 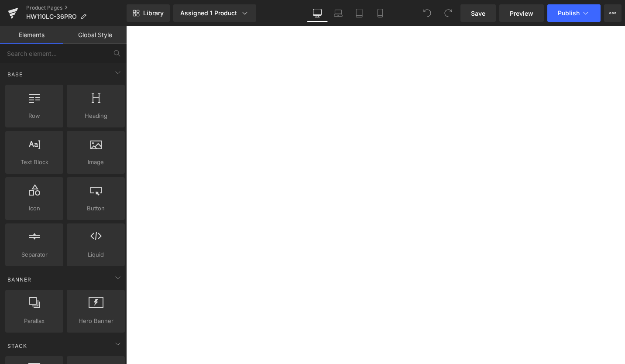 What do you see at coordinates (95, 35) in the screenshot?
I see `a: Global Style` at bounding box center [95, 35].